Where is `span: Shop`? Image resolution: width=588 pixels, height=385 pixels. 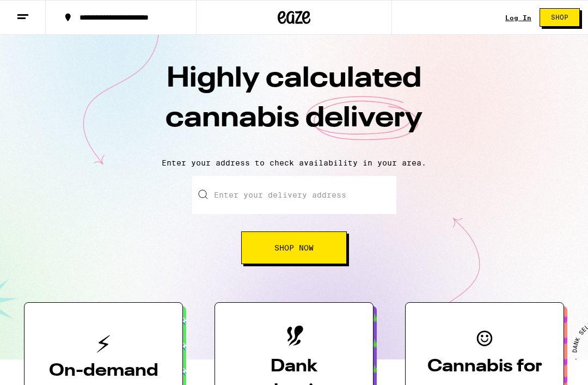 span: Shop is located at coordinates (560, 18).